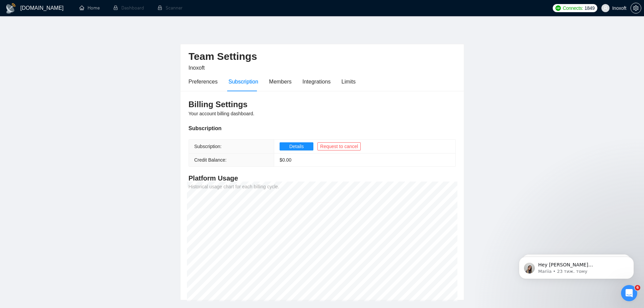  I want to click on p: Message from Mariia, sent 23 тиж. тому, so click(73, 29).